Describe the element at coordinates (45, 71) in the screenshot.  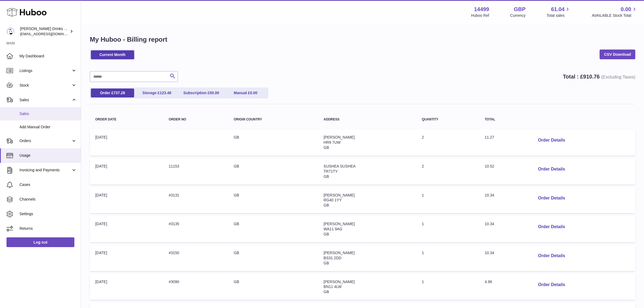
I see `span: Listings` at that location.